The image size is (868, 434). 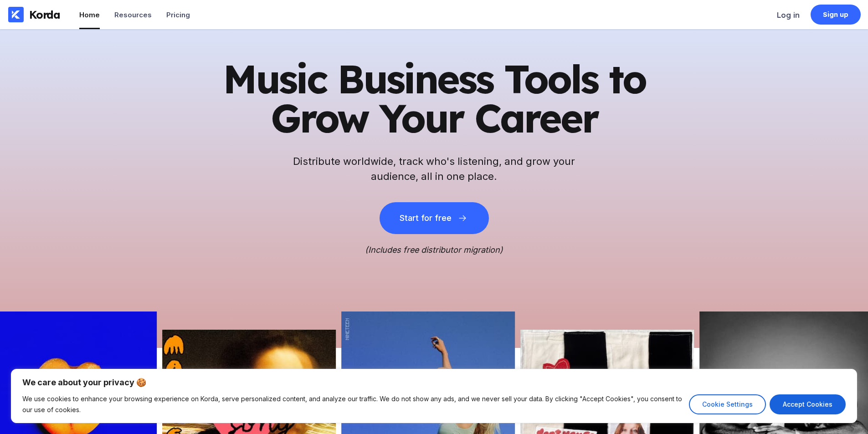 I want to click on div: Resources, so click(x=133, y=15).